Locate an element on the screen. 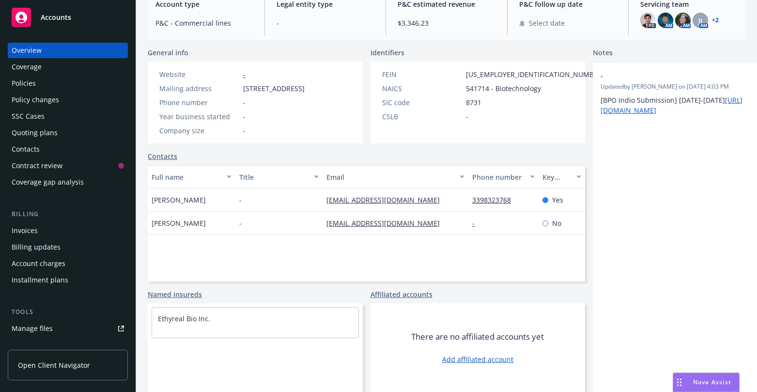  a: +2 is located at coordinates (715, 20).